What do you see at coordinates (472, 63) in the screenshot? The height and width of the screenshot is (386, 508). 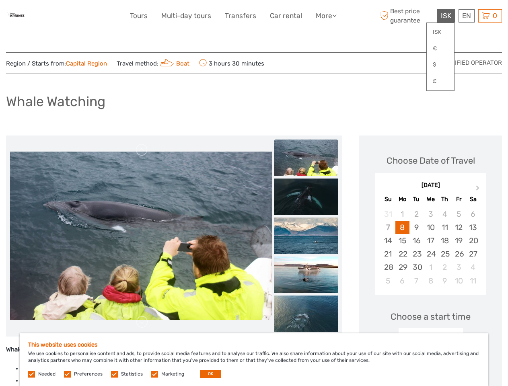 I see `span: Verified Operator` at bounding box center [472, 63].